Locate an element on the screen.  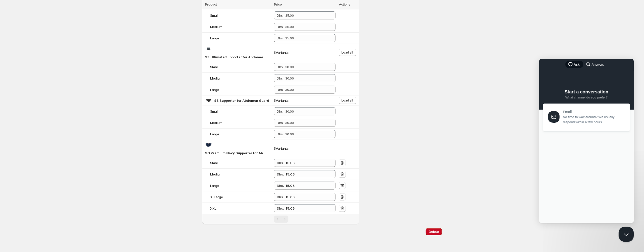
span: No time to wait around? We usually respond within a few hours is located at coordinates (55, 61).